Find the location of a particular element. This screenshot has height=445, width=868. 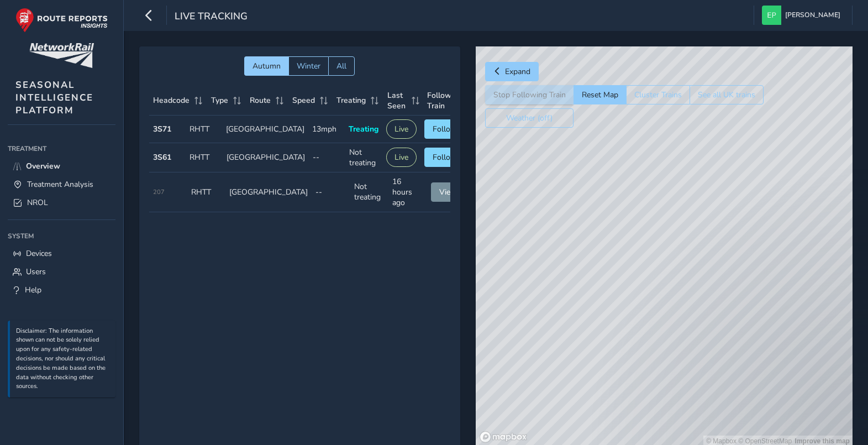

span: 207 is located at coordinates (159, 192).